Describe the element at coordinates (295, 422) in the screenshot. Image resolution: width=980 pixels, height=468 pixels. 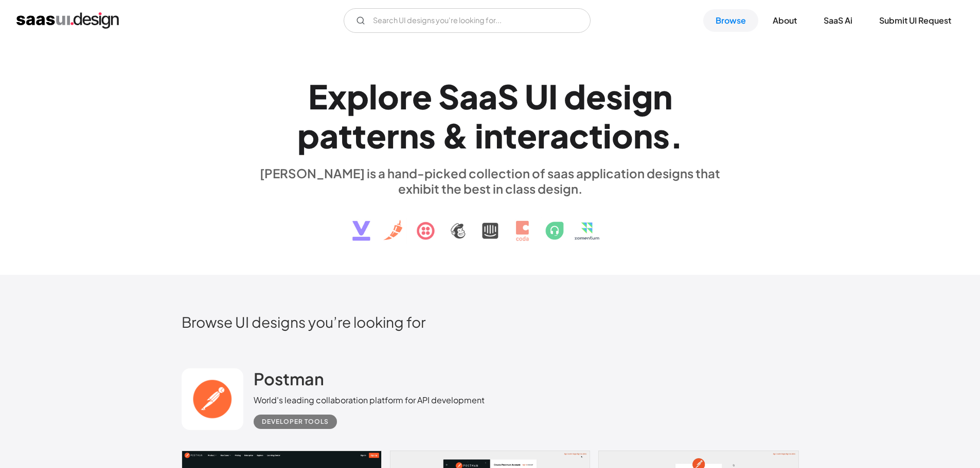
I see `div: Developer tools` at that location.